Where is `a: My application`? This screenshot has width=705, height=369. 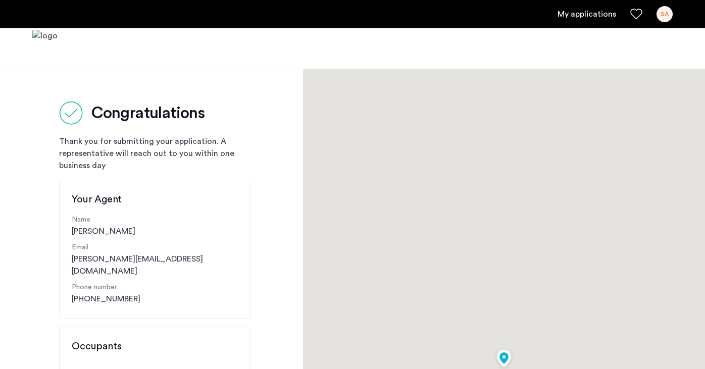 a: My application is located at coordinates (586, 14).